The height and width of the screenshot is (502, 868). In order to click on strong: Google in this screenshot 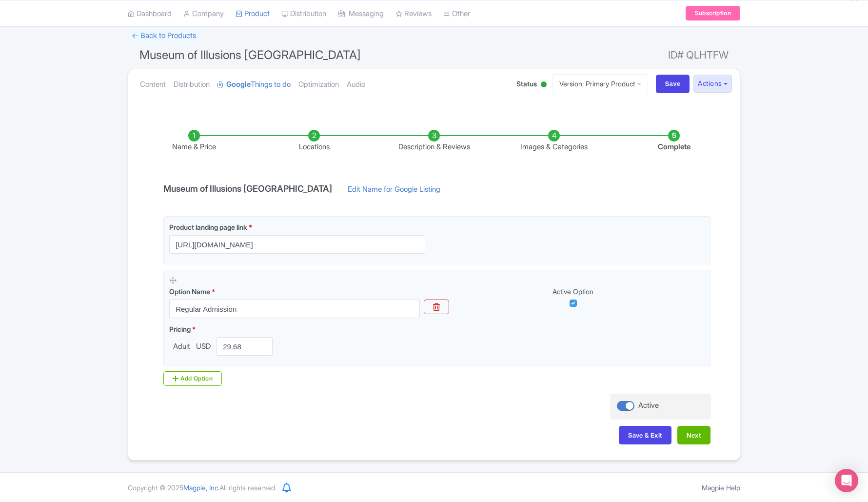, I will do `click(238, 84)`.